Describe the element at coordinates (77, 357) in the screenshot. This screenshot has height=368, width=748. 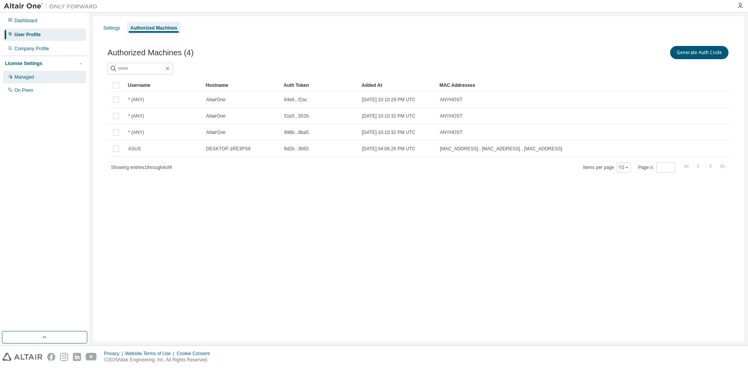
I see `img: linkedin.svg` at that location.